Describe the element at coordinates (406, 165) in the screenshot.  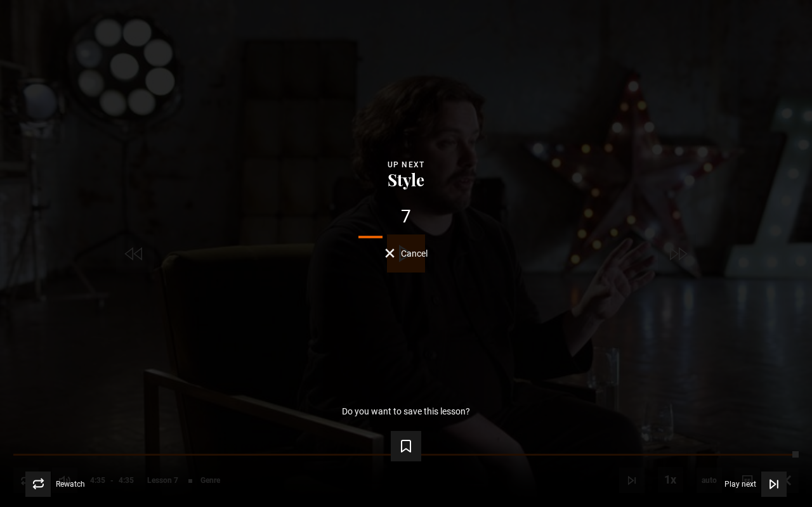
I see `div: Up next` at that location.